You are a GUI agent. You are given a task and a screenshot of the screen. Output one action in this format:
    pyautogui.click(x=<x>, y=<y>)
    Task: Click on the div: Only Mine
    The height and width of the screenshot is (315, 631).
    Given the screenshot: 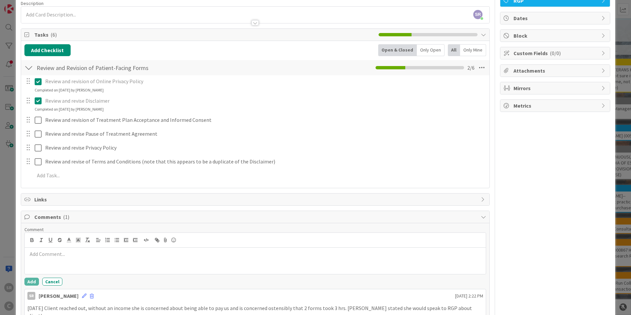 What is the action you would take?
    pyautogui.click(x=473, y=50)
    